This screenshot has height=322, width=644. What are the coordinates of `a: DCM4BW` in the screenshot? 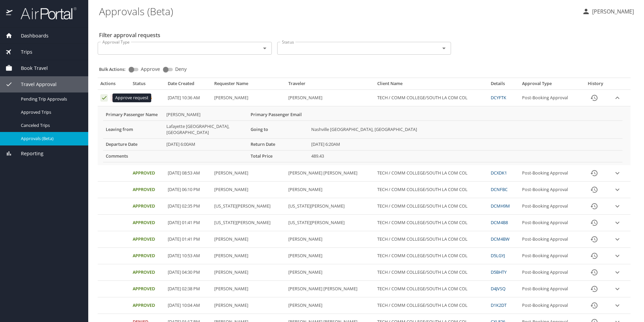 It's located at (500, 239).